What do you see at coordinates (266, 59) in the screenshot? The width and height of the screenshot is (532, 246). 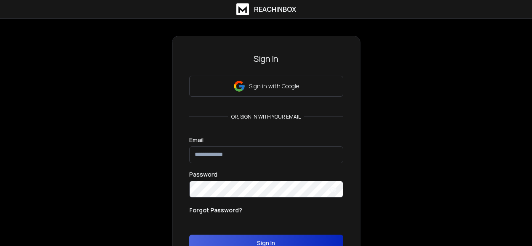 I see `h3: Sign In` at bounding box center [266, 59].